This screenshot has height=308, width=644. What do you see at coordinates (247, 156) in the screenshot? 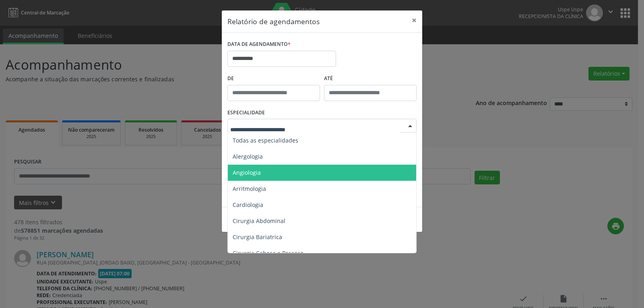
I see `span: Alergologia` at bounding box center [247, 156].